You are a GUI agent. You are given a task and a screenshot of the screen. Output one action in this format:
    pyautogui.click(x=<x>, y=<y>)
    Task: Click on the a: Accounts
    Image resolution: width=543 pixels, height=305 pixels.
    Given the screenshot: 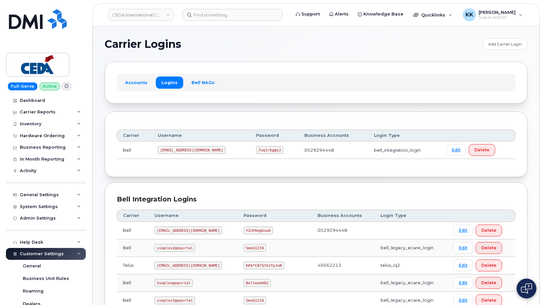 What is the action you would take?
    pyautogui.click(x=136, y=82)
    